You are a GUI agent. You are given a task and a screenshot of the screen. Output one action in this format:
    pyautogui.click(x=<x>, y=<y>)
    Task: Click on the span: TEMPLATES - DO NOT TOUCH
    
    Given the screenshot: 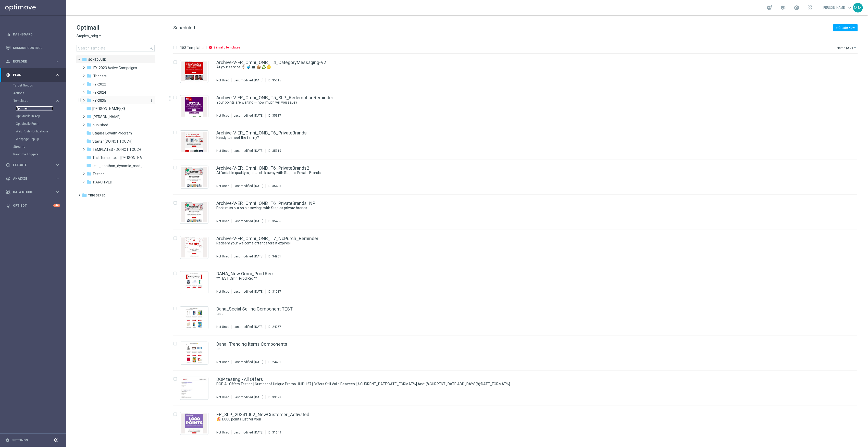 What is the action you would take?
    pyautogui.click(x=117, y=149)
    